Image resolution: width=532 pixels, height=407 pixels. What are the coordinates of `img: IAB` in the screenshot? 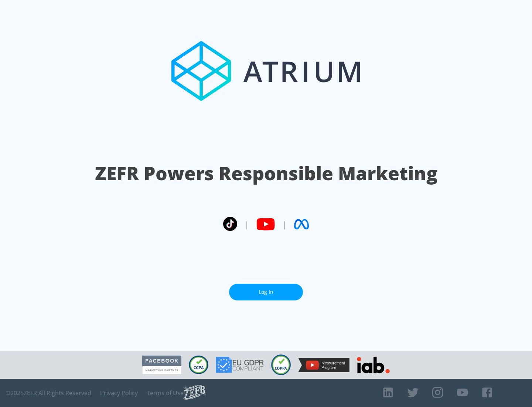 It's located at (373, 365).